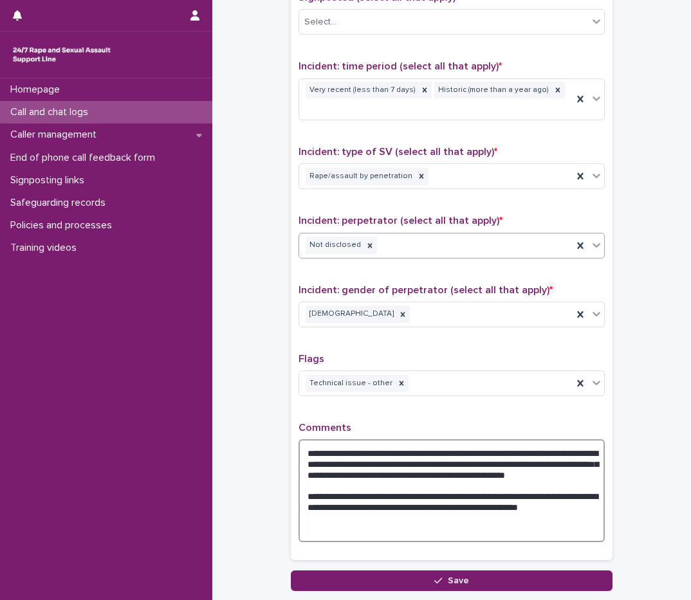 Image resolution: width=691 pixels, height=600 pixels. What do you see at coordinates (350, 383) in the screenshot?
I see `div: Technical issue - other` at bounding box center [350, 383].